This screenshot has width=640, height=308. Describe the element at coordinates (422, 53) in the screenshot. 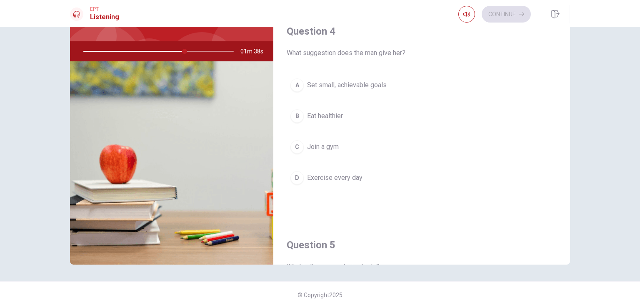

I see `span: What suggestion does the man give her?` at that location.